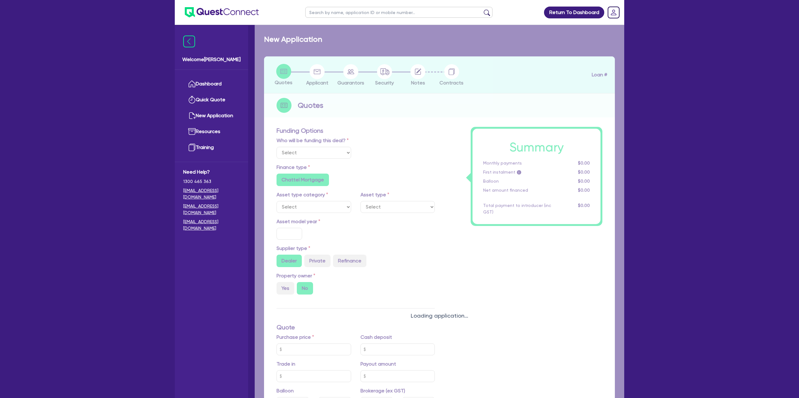 The height and width of the screenshot is (398, 799). What do you see at coordinates (189, 41) in the screenshot?
I see `img: icon-menu-close` at bounding box center [189, 41].